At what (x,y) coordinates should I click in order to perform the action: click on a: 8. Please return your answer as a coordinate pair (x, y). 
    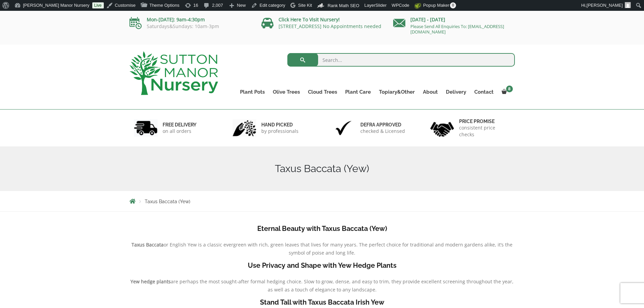
    Looking at the image, I should click on (506, 92).